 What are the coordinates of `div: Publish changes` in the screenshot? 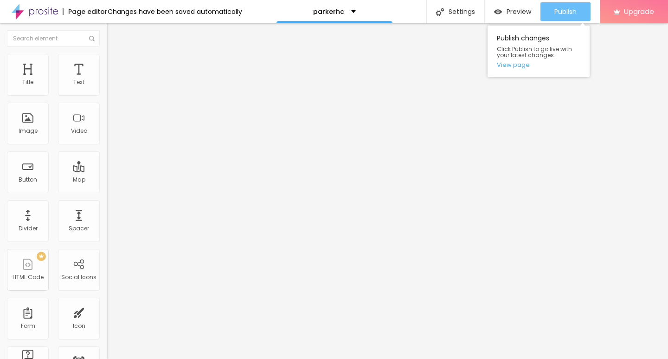 It's located at (539, 51).